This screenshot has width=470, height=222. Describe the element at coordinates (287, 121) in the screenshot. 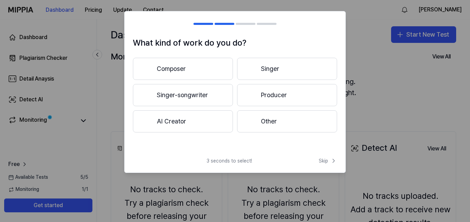

I see `button: Other` at that location.